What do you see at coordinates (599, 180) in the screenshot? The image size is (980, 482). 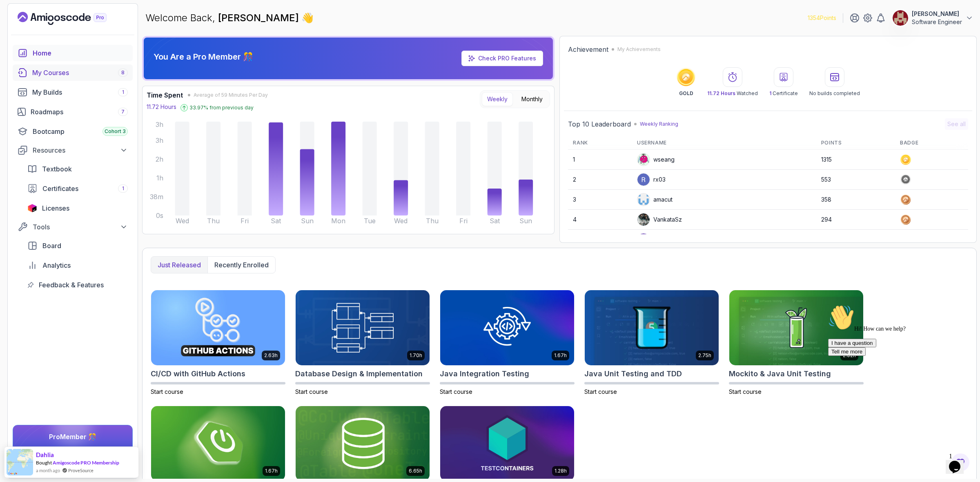 I see `td: 2` at bounding box center [599, 180].